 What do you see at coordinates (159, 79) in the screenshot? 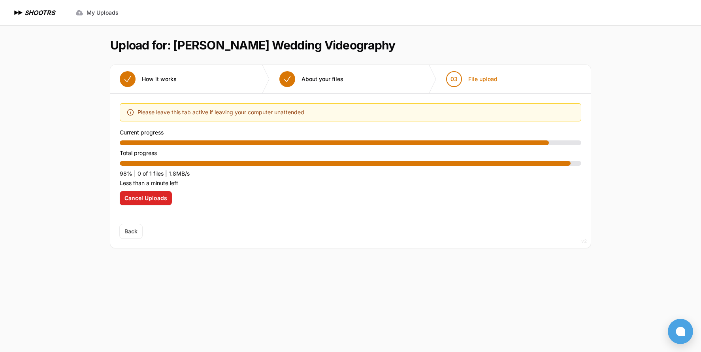
I see `span: How it works` at bounding box center [159, 79].